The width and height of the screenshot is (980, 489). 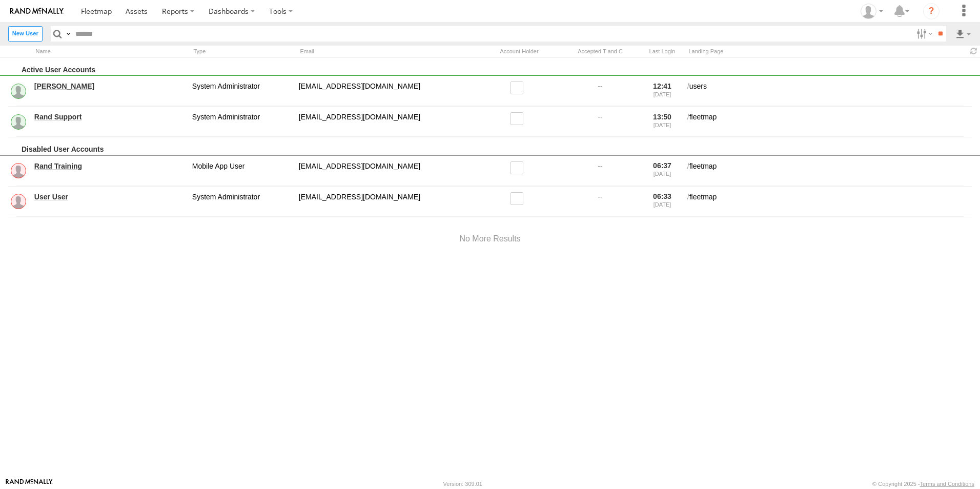 I want to click on a: Visit our Website, so click(x=29, y=485).